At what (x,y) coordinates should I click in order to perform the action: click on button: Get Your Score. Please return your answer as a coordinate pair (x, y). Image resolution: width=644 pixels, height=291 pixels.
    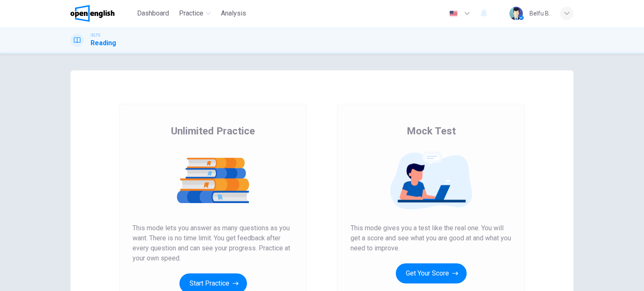
    Looking at the image, I should click on (431, 273).